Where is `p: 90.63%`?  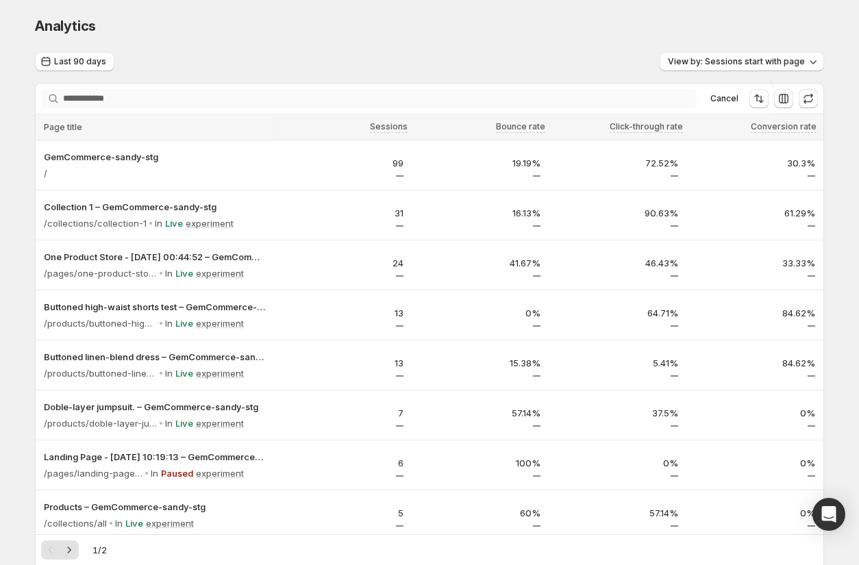 p: 90.63% is located at coordinates (617, 213).